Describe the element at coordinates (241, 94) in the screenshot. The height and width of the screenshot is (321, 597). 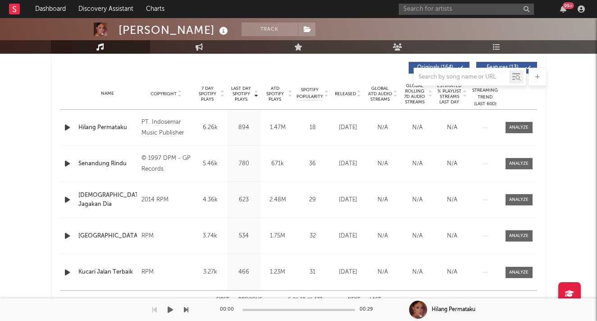
I see `span: Last Day Spotify Plays` at that location.